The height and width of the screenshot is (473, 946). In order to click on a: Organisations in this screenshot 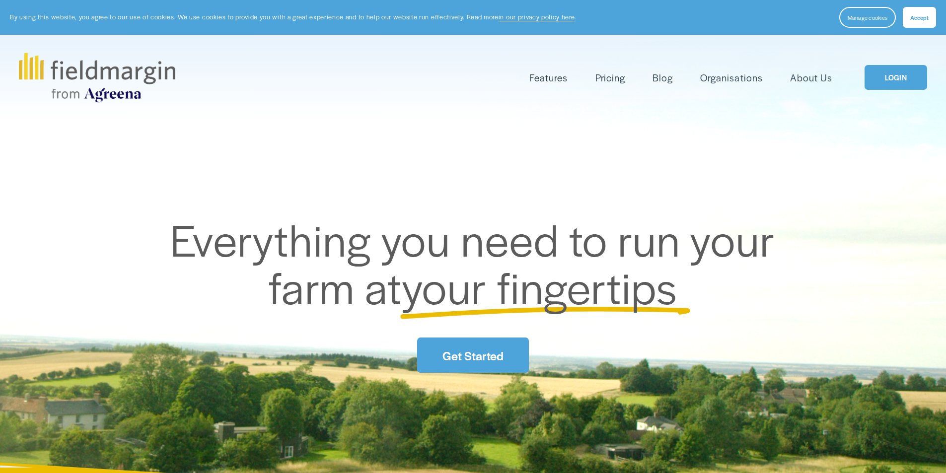, I will do `click(731, 77)`.